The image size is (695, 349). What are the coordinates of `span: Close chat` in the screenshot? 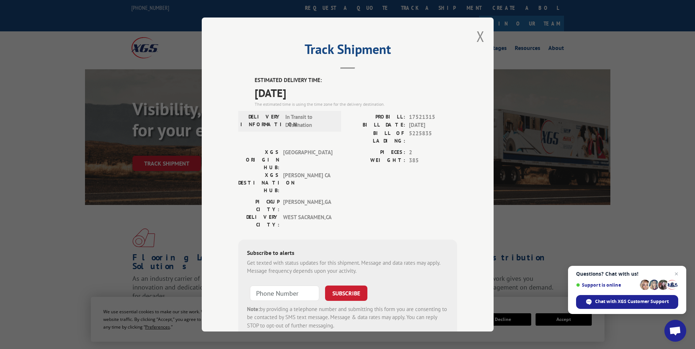 It's located at (676, 274).